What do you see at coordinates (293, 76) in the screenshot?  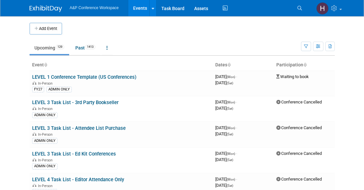 I see `span: Waiting to book` at bounding box center [293, 76].